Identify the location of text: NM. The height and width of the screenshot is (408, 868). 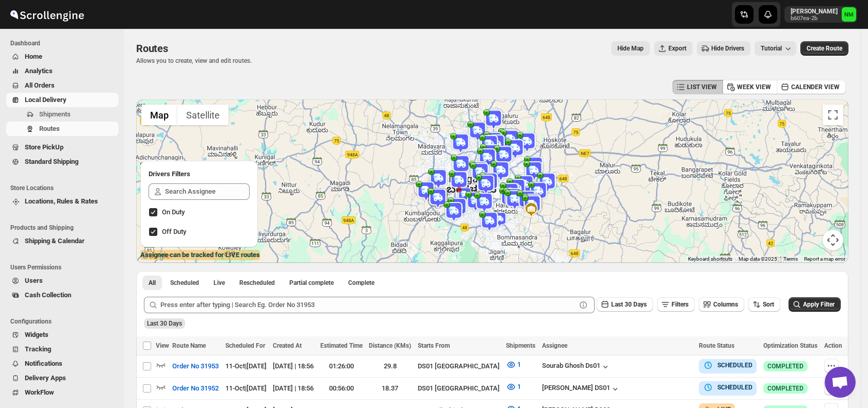
(848, 15).